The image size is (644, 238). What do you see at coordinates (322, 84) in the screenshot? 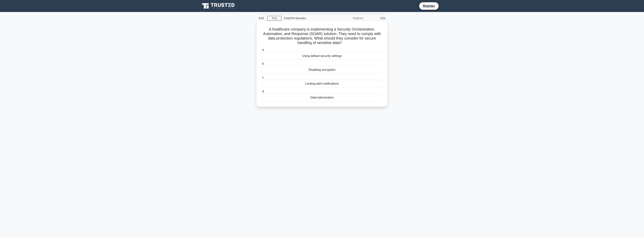
I see `div: Limiting alert notifications` at bounding box center [322, 84].